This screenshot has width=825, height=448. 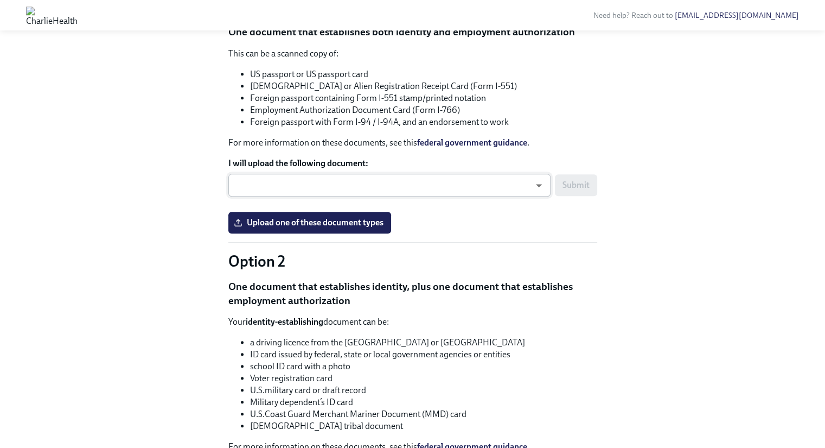 I want to click on p: Option 2, so click(x=413, y=261).